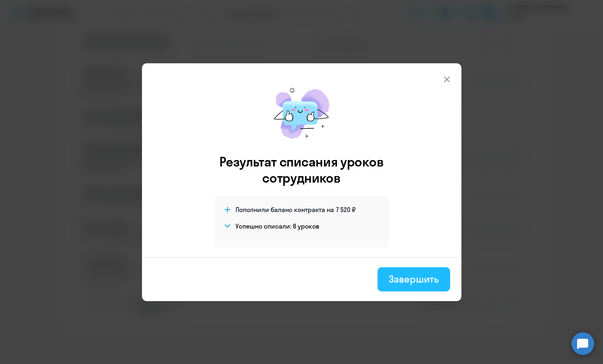  Describe the element at coordinates (302, 114) in the screenshot. I see `img: mirage-message.png` at that location.